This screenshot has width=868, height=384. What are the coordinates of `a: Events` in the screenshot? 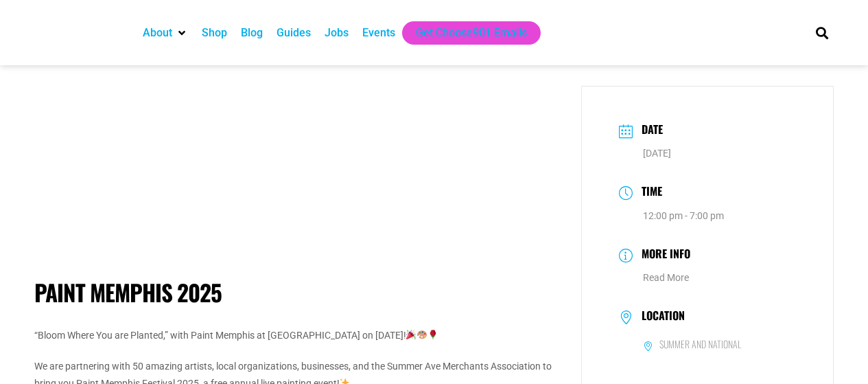 It's located at (379, 33).